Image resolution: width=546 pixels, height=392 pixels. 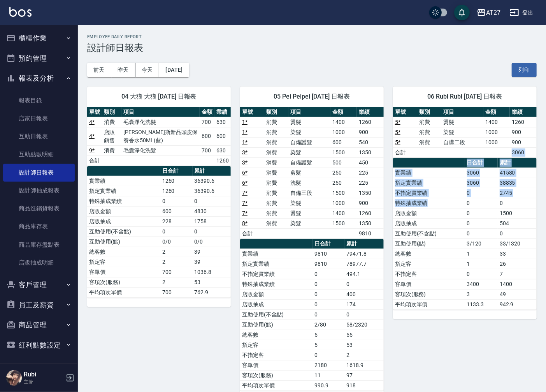 I want to click on td: 指定客, so click(x=124, y=262).